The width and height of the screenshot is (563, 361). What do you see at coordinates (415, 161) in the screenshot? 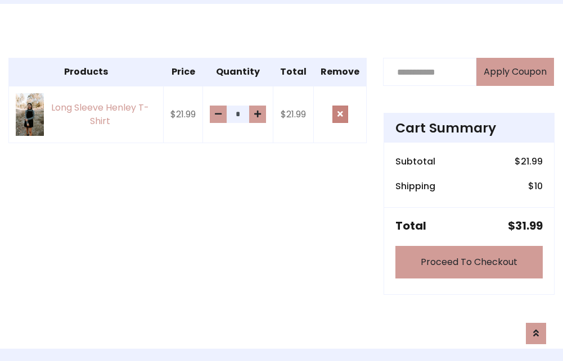
I see `h6: Subtotal` at bounding box center [415, 161].